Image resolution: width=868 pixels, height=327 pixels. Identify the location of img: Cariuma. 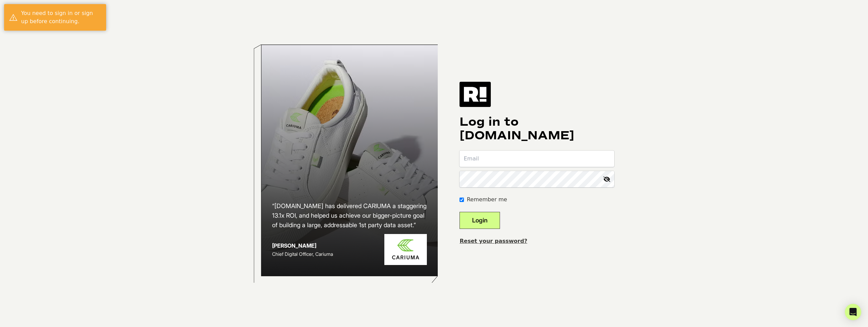
(406, 249).